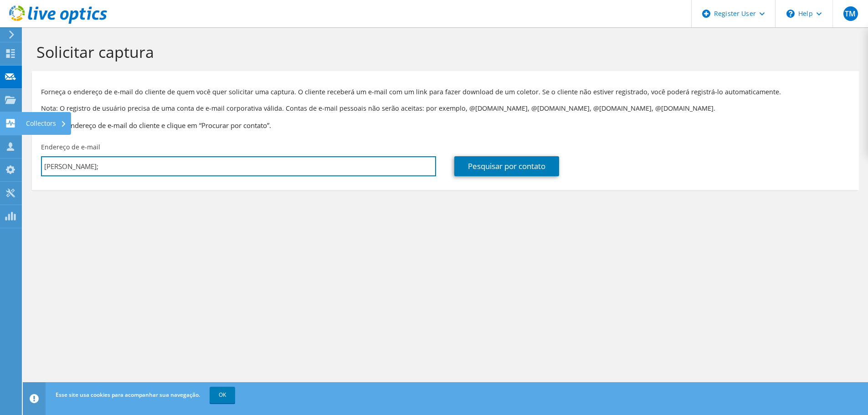 This screenshot has width=868, height=415. I want to click on h3: Digite o endereço de e-mail do cliente e clique em “Procurar por contato”., so click(445, 125).